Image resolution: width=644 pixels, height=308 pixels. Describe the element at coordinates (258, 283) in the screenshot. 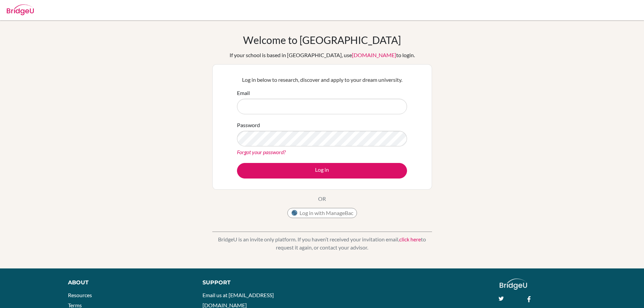

I see `div: Support` at that location.